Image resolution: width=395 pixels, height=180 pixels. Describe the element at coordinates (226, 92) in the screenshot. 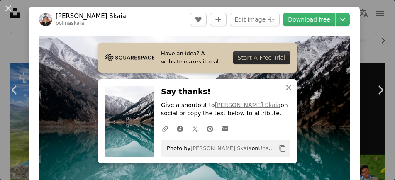

I see `h3: Say thanks!` at that location.